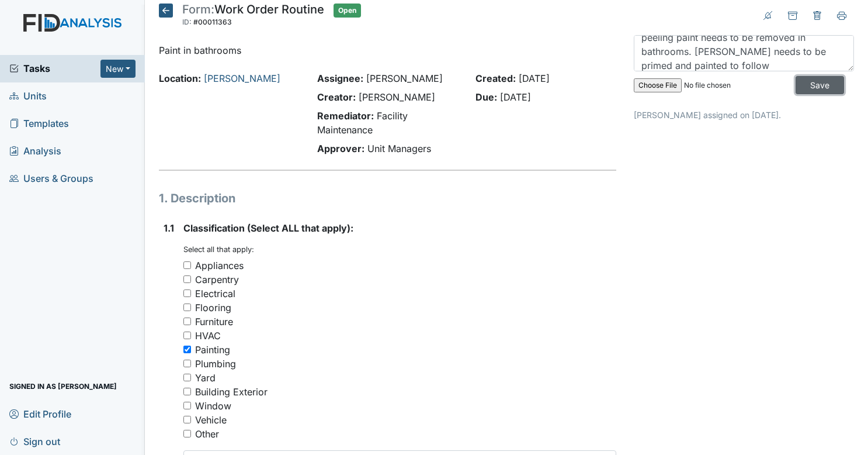  Describe the element at coordinates (347, 10) in the screenshot. I see `span: Open` at that location.